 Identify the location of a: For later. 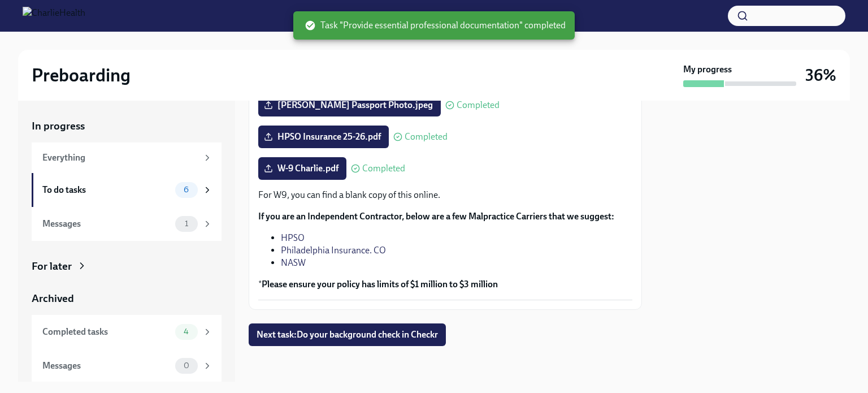
(127, 266).